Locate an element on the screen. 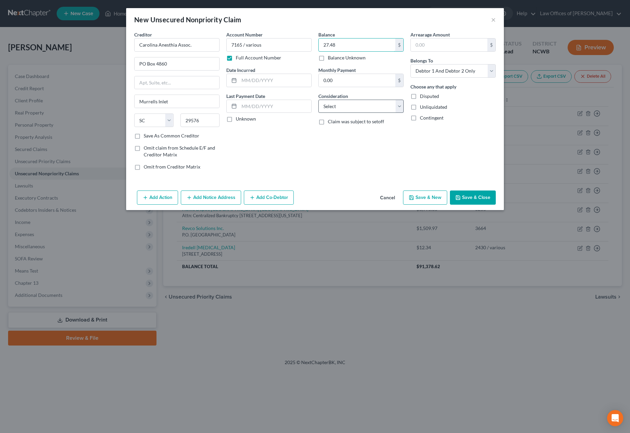  label: Balance is located at coordinates (327, 34).